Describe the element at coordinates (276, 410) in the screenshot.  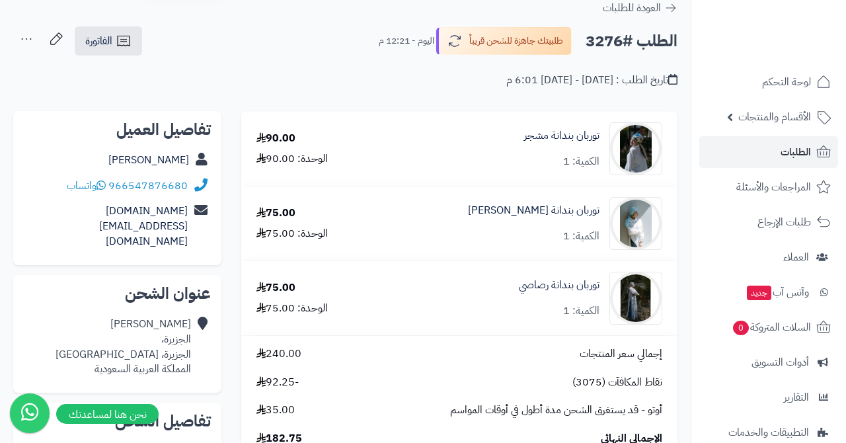
I see `span: 35.00` at that location.